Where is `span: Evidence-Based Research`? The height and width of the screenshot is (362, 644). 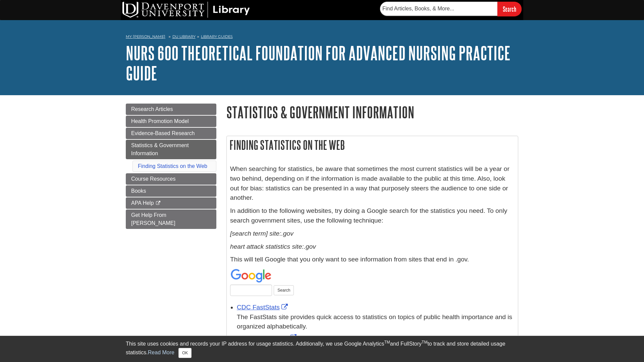 span: Evidence-Based Research is located at coordinates (162, 133).